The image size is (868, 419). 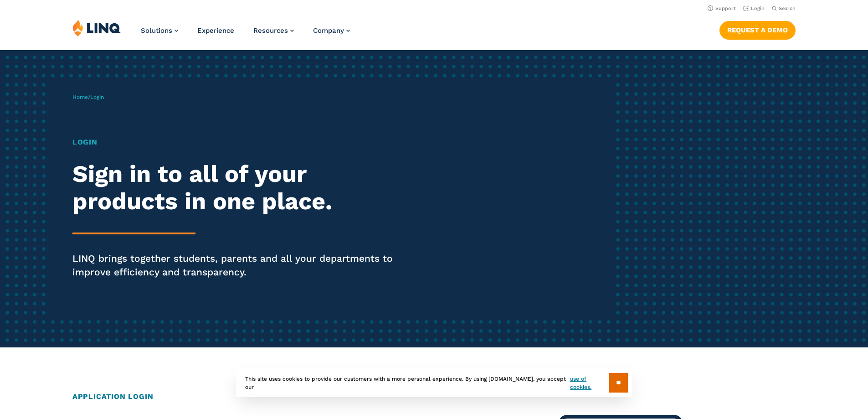 What do you see at coordinates (784, 8) in the screenshot?
I see `button: Open Search Bar` at bounding box center [784, 8].